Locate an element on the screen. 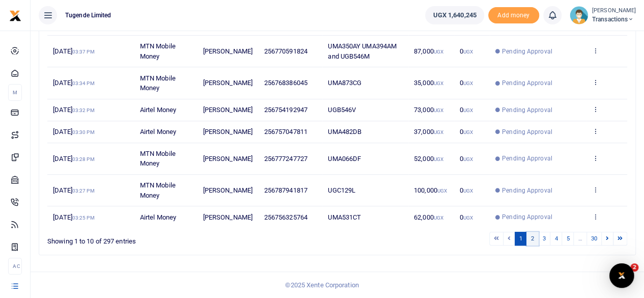 This screenshot has height=298, width=644. span: 35,000 is located at coordinates (429, 82).